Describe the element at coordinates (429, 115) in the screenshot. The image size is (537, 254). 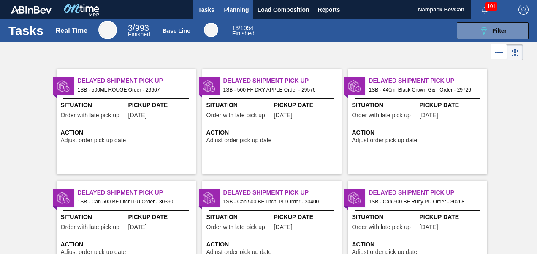
I see `span: 07/10/2025` at that location.